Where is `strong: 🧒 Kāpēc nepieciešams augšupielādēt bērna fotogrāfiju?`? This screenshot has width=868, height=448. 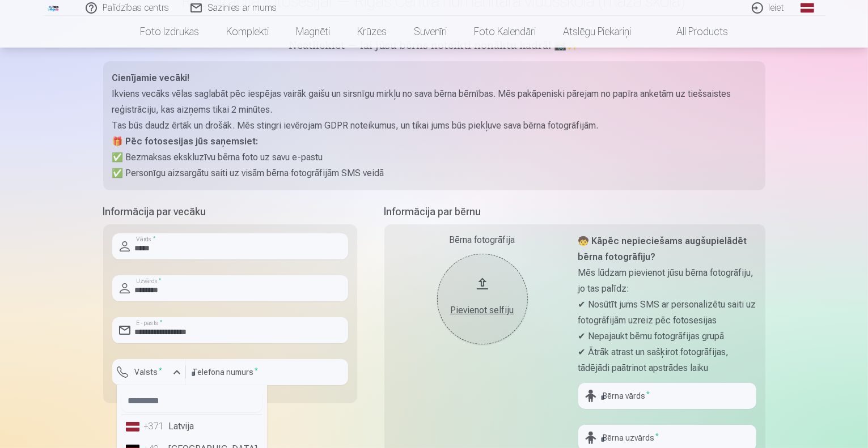
strong: 🧒 Kāpēc nepieciešams augšupielādēt bērna fotogrāfiju? is located at coordinates (662, 248).